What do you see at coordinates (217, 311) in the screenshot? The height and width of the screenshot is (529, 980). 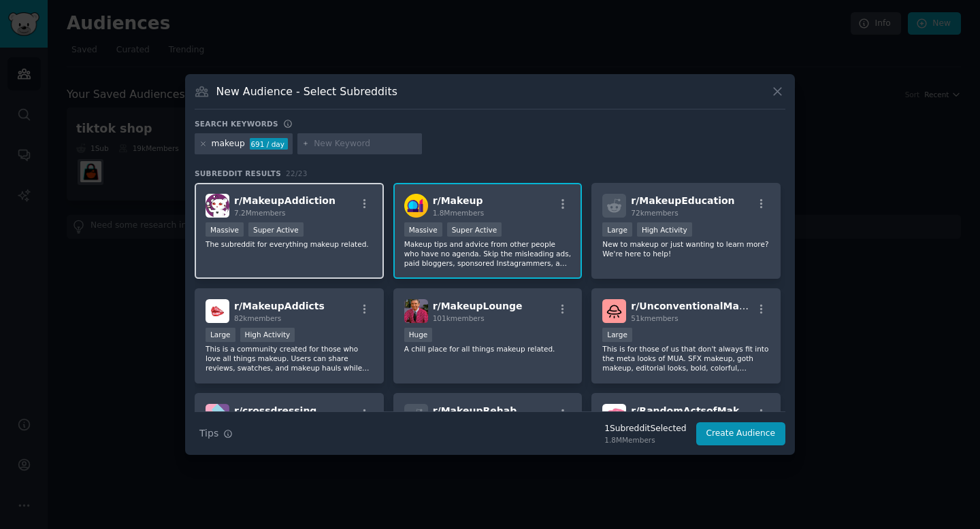 I see `img: MakeupAddicts` at bounding box center [217, 311].